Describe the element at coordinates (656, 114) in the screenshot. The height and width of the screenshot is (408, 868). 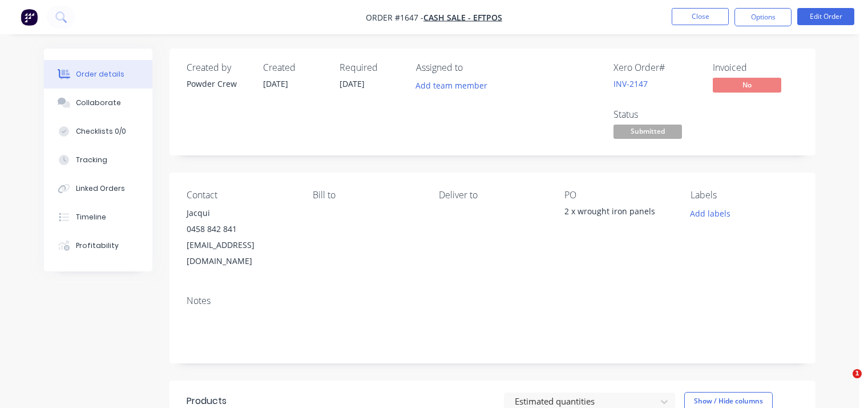
I see `div: Status` at that location.